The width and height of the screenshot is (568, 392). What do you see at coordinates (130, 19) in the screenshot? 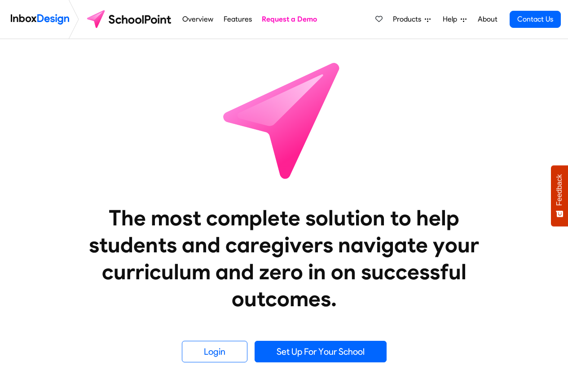
I see `img: schoolpoint logo` at bounding box center [130, 19].